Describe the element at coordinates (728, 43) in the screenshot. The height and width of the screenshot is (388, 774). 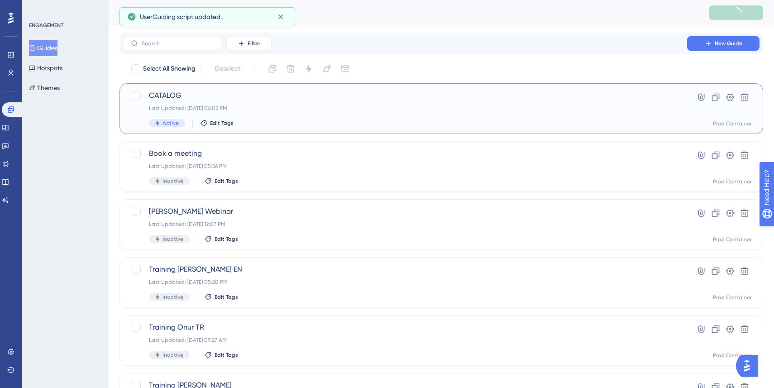
I see `span: New Guide` at that location.